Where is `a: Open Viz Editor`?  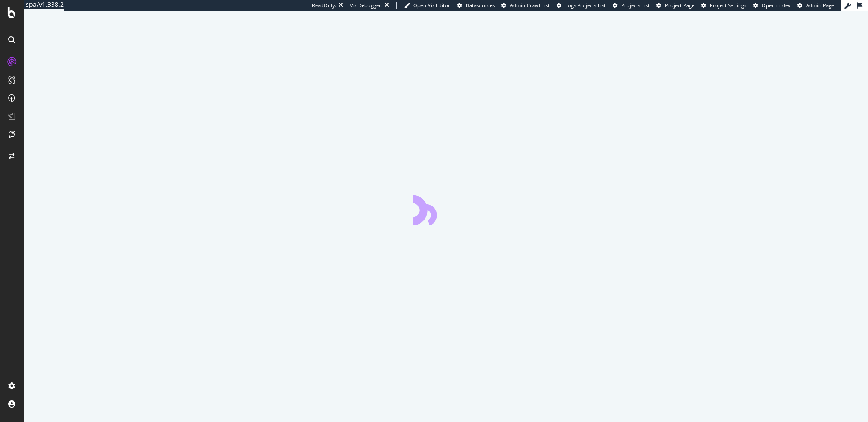 a: Open Viz Editor is located at coordinates (427, 6).